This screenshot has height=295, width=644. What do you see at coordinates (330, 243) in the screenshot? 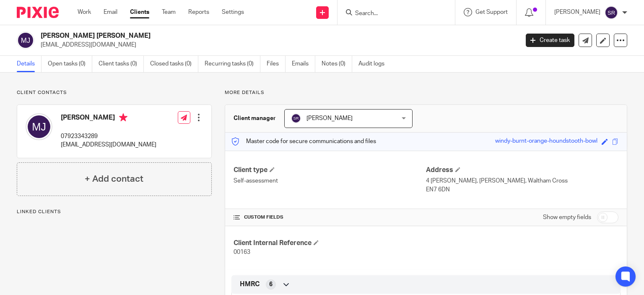
I see `h4: Client Internal Reference` at bounding box center [330, 243].